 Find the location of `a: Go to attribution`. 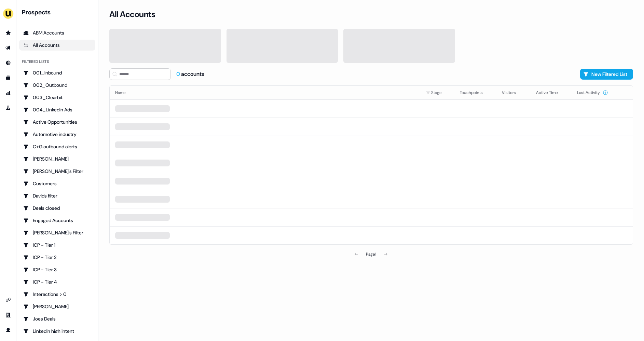

a: Go to attribution is located at coordinates (8, 93).